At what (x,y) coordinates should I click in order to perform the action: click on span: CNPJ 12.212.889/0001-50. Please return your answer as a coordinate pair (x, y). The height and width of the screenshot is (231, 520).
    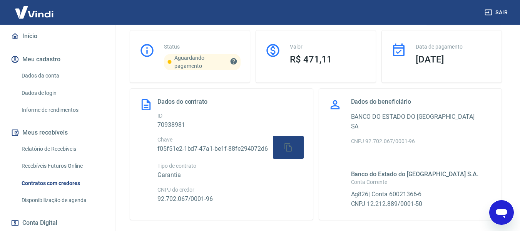
    Looking at the image, I should click on (387, 203).